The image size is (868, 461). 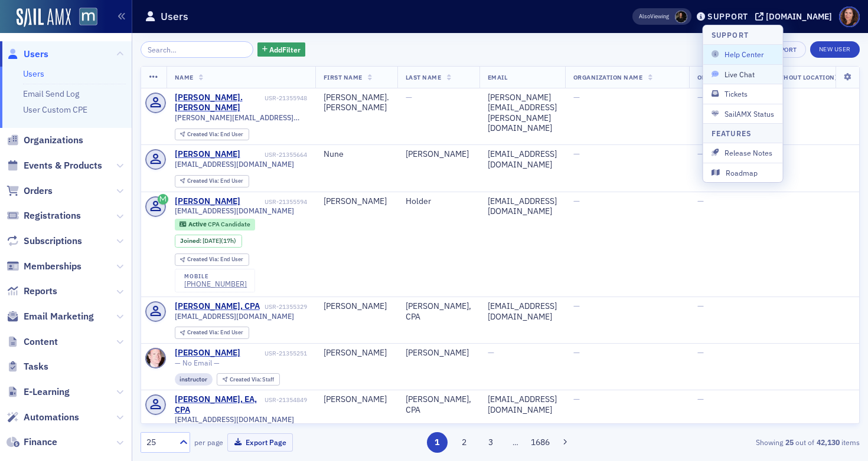 What do you see at coordinates (248, 379) in the screenshot?
I see `div: Created Via: Staff` at bounding box center [248, 379].